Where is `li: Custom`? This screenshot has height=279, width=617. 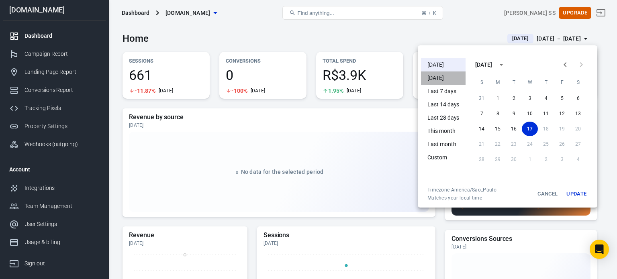
li: Custom is located at coordinates (443, 157).